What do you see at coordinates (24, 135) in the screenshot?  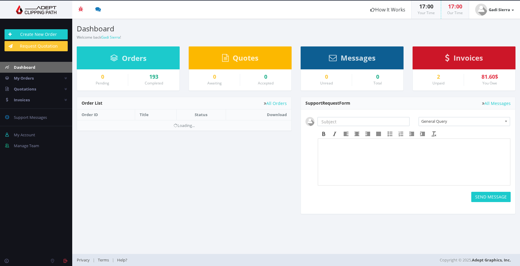 I see `span: My Account` at bounding box center [24, 135].